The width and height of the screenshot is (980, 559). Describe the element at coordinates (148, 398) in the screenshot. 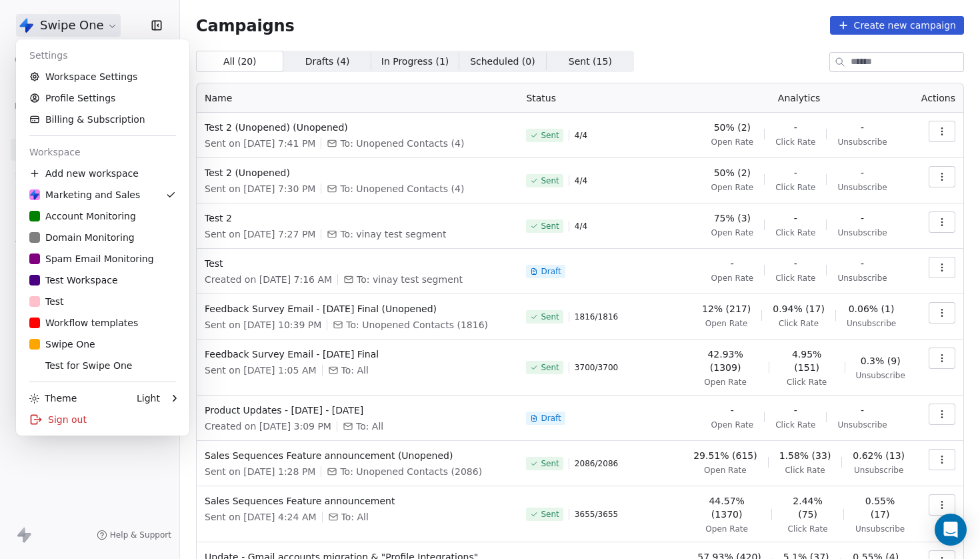

I see `div: Light` at that location.